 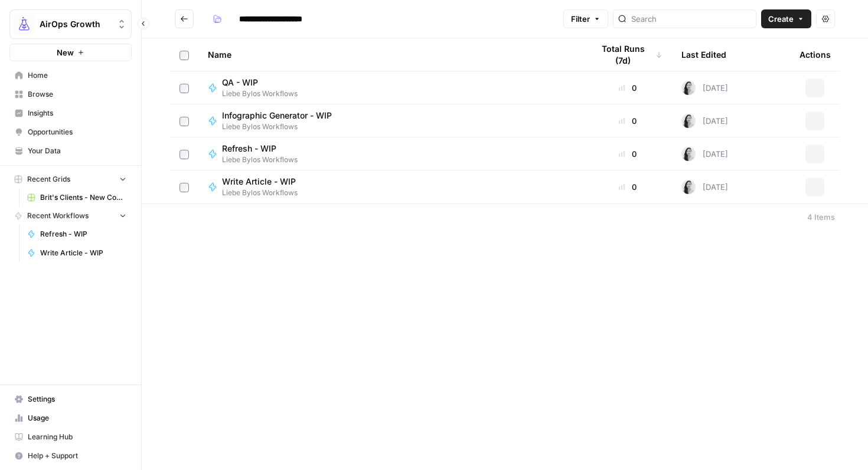 I want to click on button: Go back, so click(x=184, y=19).